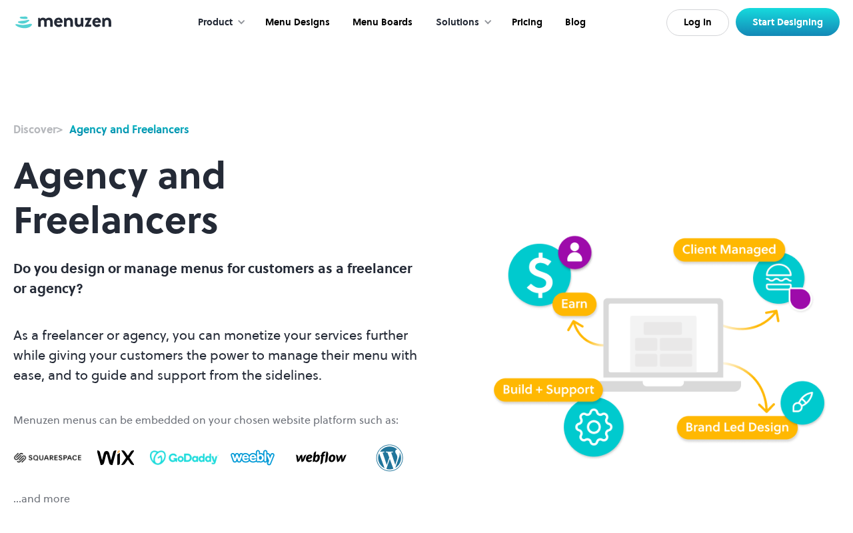 The width and height of the screenshot is (853, 533). Describe the element at coordinates (219, 198) in the screenshot. I see `h1: Agency and Freelancers` at that location.